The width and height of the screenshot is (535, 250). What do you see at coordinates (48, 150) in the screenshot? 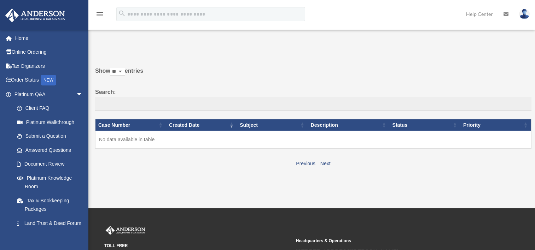
I see `a: Answered Questions` at bounding box center [48, 150].